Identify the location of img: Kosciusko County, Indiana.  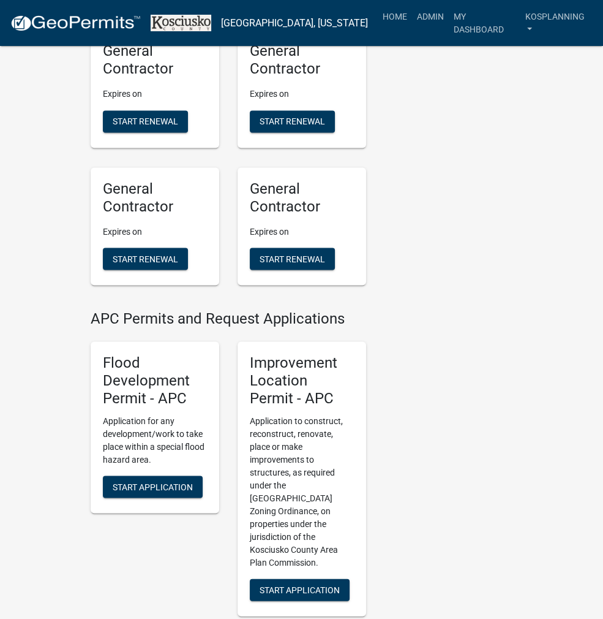
(181, 23).